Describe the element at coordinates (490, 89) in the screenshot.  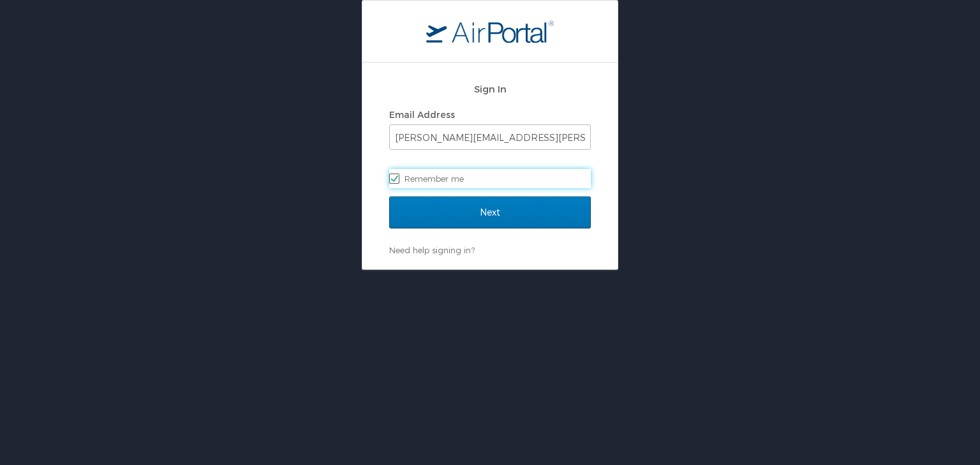
I see `h2: Sign In` at that location.